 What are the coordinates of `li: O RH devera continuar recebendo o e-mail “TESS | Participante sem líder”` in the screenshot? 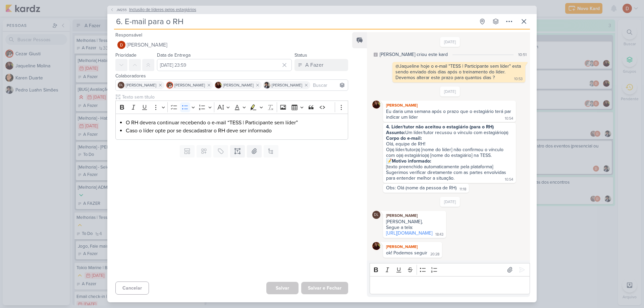 It's located at (235, 123).